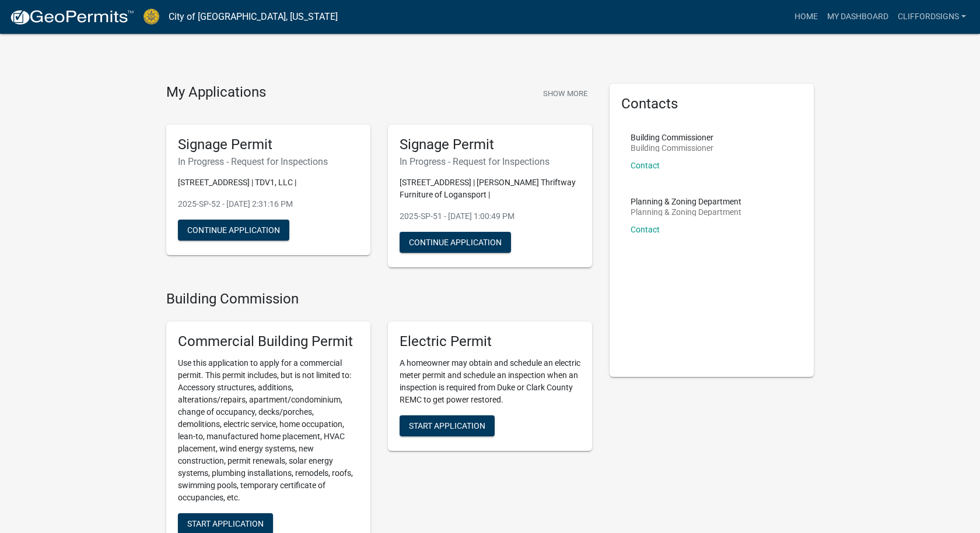 Image resolution: width=980 pixels, height=533 pixels. What do you see at coordinates (565, 93) in the screenshot?
I see `button: Show More` at bounding box center [565, 93].